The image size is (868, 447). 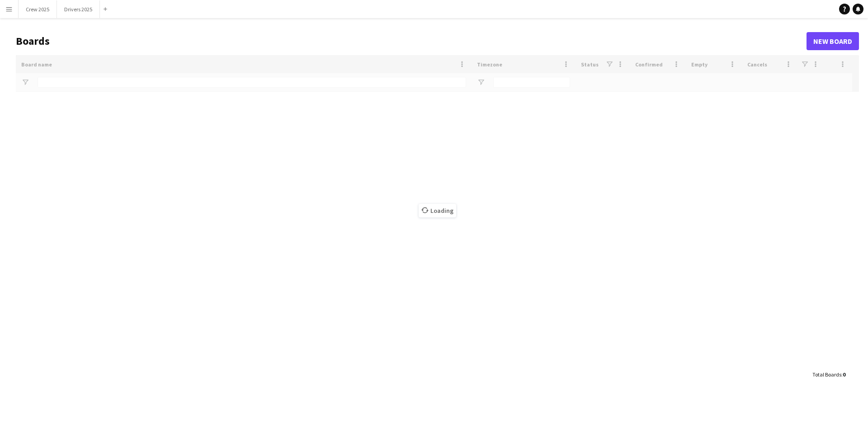 What do you see at coordinates (437, 211) in the screenshot?
I see `span: Loading` at bounding box center [437, 211].